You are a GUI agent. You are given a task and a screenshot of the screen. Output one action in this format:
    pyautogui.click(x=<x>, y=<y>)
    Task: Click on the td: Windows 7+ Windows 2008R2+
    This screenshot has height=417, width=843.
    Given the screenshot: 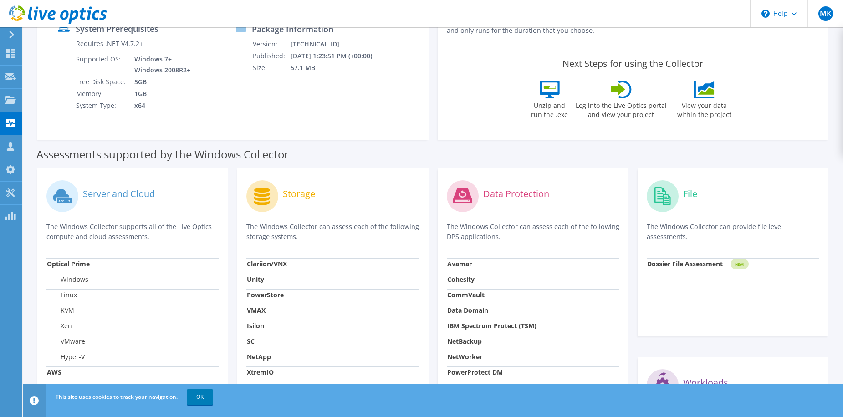 What is the action you would take?
    pyautogui.click(x=160, y=65)
    